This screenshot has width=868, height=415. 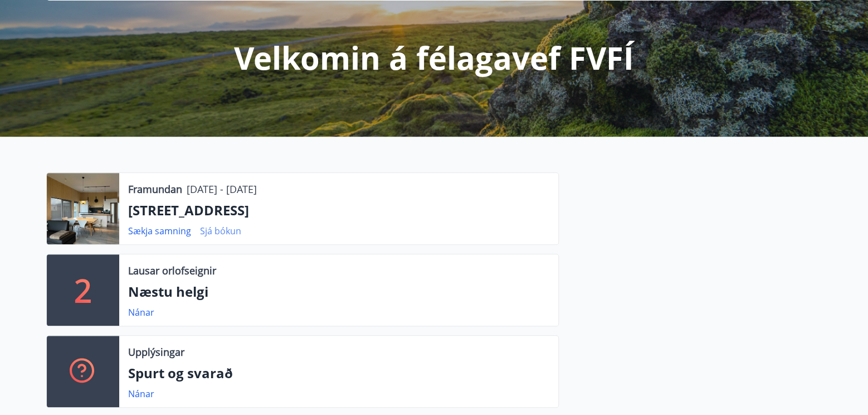 What do you see at coordinates (159, 231) in the screenshot?
I see `a: Sækja samning` at bounding box center [159, 231].